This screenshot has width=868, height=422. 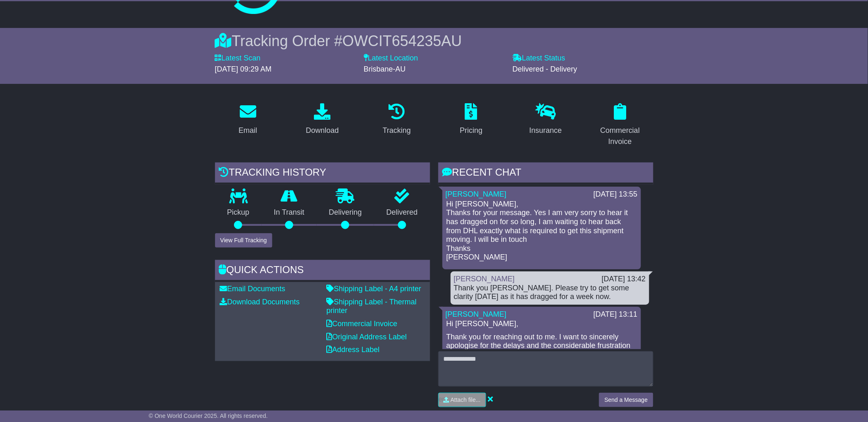 What do you see at coordinates (260, 302) in the screenshot?
I see `a: Download Documents` at bounding box center [260, 302].